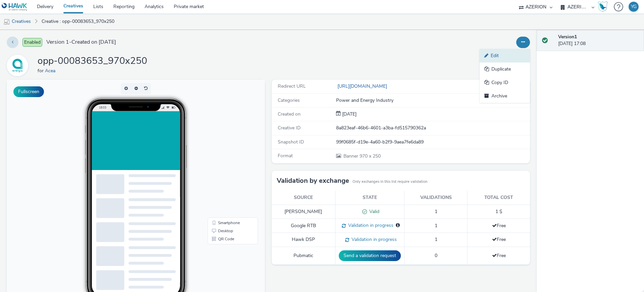 This screenshot has width=644, height=292. I want to click on div: Hawk Academy, so click(603, 7).